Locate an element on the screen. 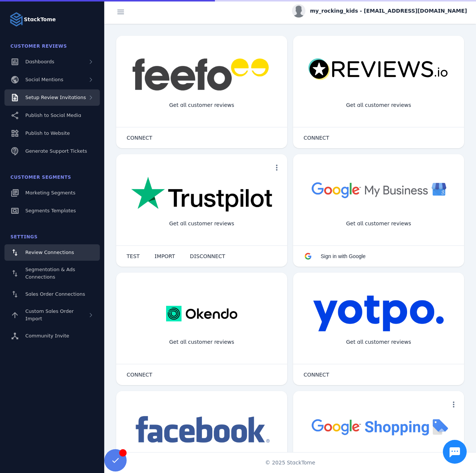 Image resolution: width=476 pixels, height=473 pixels. img: googleshopping.png is located at coordinates (379, 427).